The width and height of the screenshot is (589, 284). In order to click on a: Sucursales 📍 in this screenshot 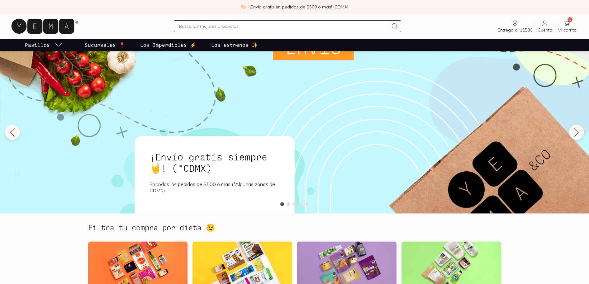, I will do `click(105, 45)`.